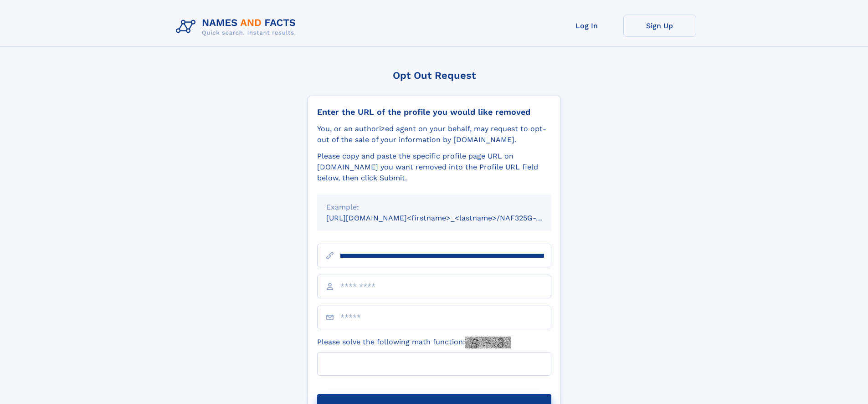  I want to click on div: Opt Out Request, so click(434, 75).